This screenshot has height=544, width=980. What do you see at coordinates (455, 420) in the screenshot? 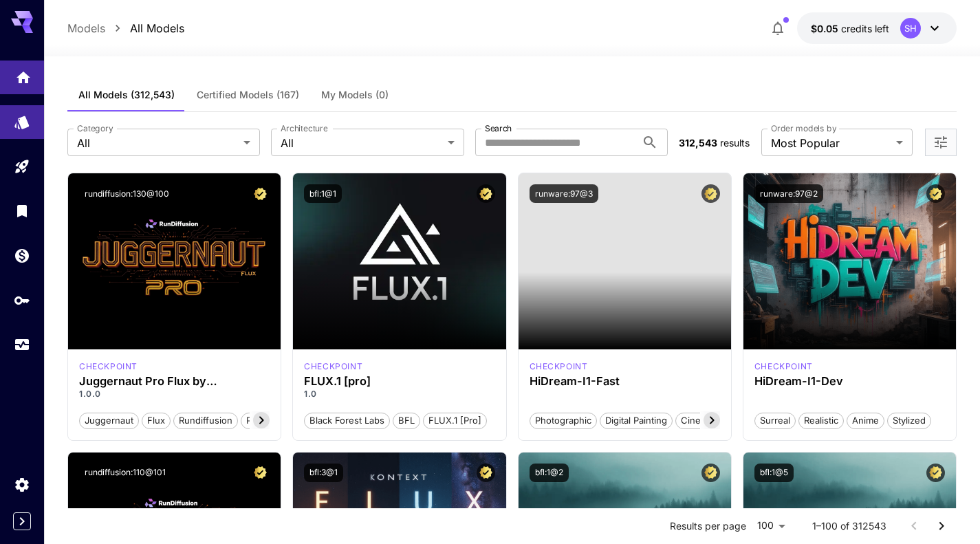
I see `button: FLUX.1 [pro]` at bounding box center [455, 420].